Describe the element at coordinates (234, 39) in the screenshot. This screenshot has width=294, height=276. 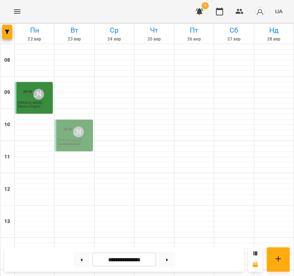
I see `h6: 27 вер` at that location.